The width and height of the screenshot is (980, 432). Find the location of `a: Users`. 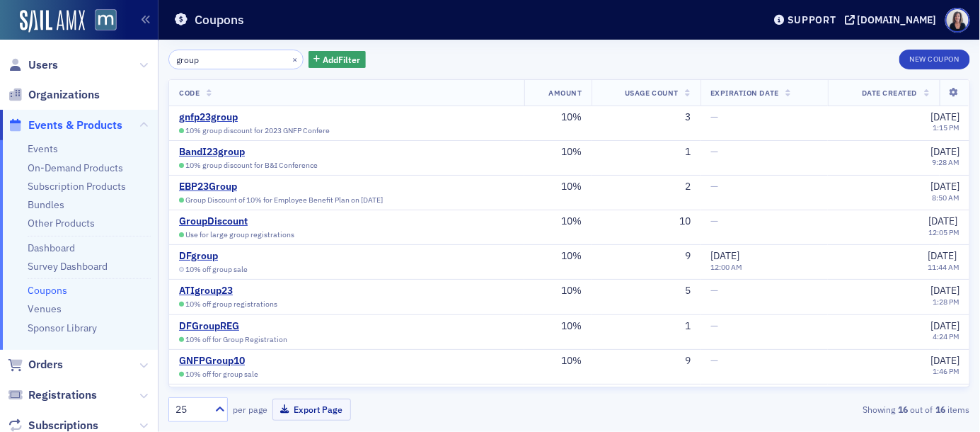

a: Users is located at coordinates (32, 65).